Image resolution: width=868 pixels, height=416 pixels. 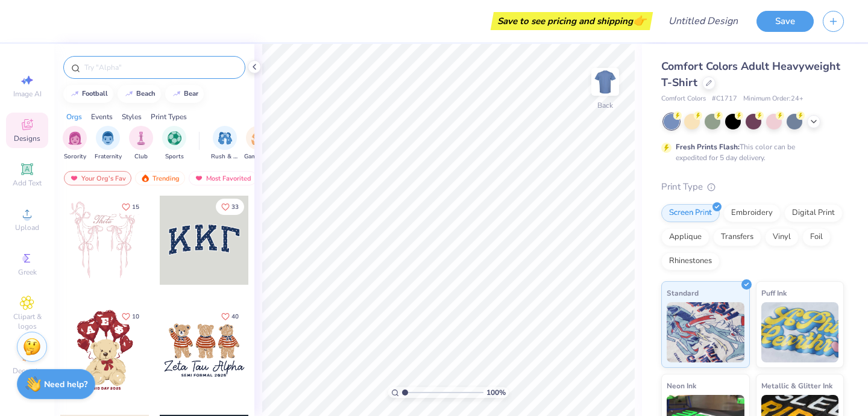 What do you see at coordinates (750, 152) in the screenshot?
I see `div: This color can be expedited for 5 day delivery.` at bounding box center [750, 152].